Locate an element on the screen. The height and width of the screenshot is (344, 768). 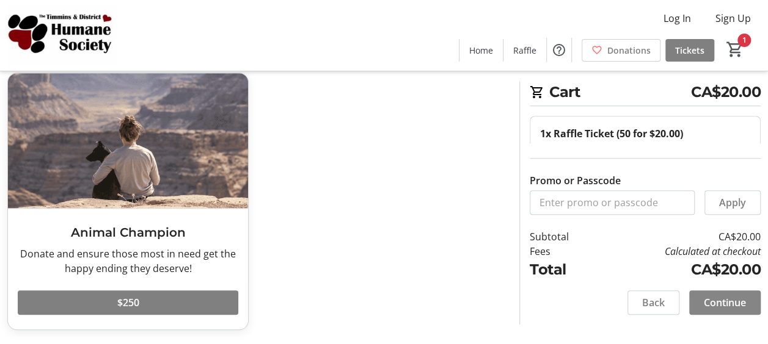
span: Log In is located at coordinates (677, 18).